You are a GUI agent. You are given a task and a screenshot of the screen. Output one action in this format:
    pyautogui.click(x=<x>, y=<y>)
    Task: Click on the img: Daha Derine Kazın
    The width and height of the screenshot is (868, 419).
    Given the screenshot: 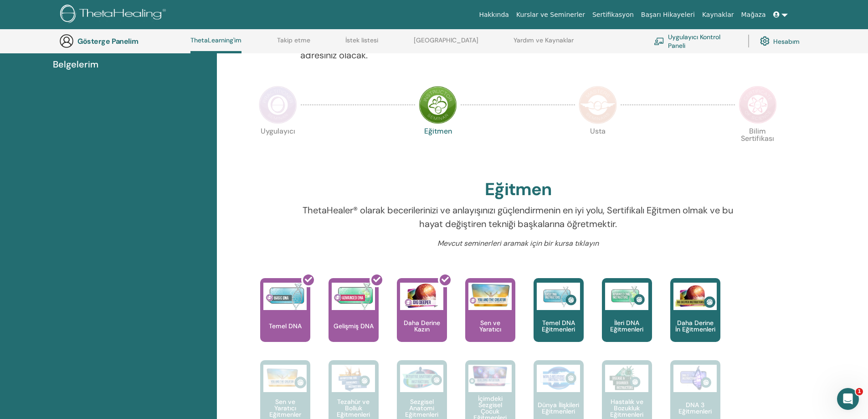 What is the action you would take?
    pyautogui.click(x=421, y=296)
    